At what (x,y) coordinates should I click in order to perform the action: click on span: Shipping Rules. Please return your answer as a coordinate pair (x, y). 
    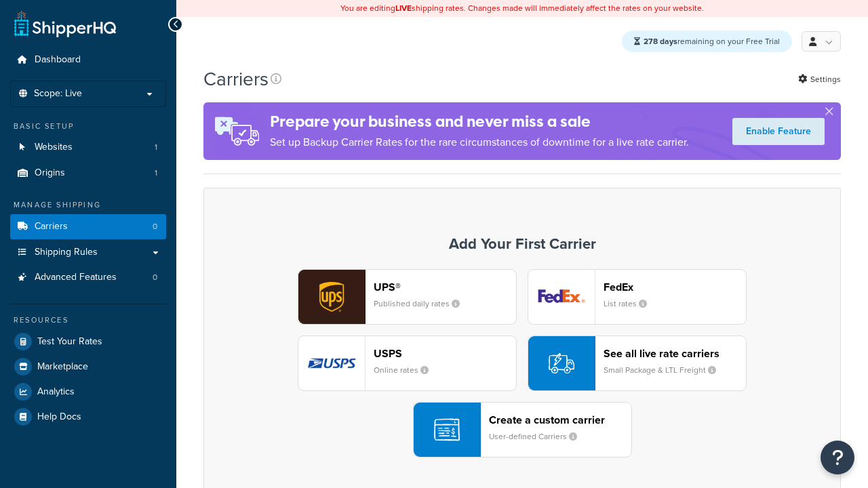
    Looking at the image, I should click on (66, 252).